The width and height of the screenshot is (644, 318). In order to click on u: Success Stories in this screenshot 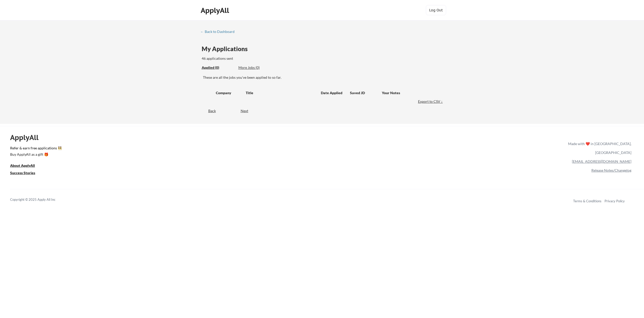, I will do `click(22, 173)`.